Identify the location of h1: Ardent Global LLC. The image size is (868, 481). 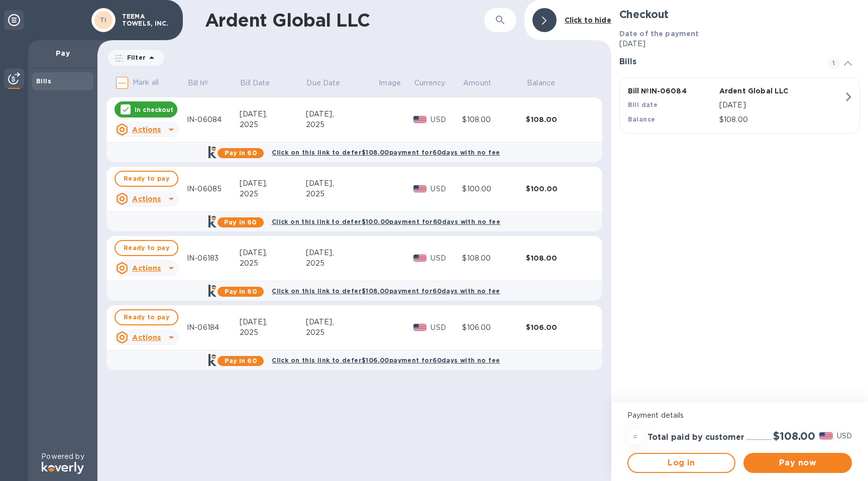
(345, 20).